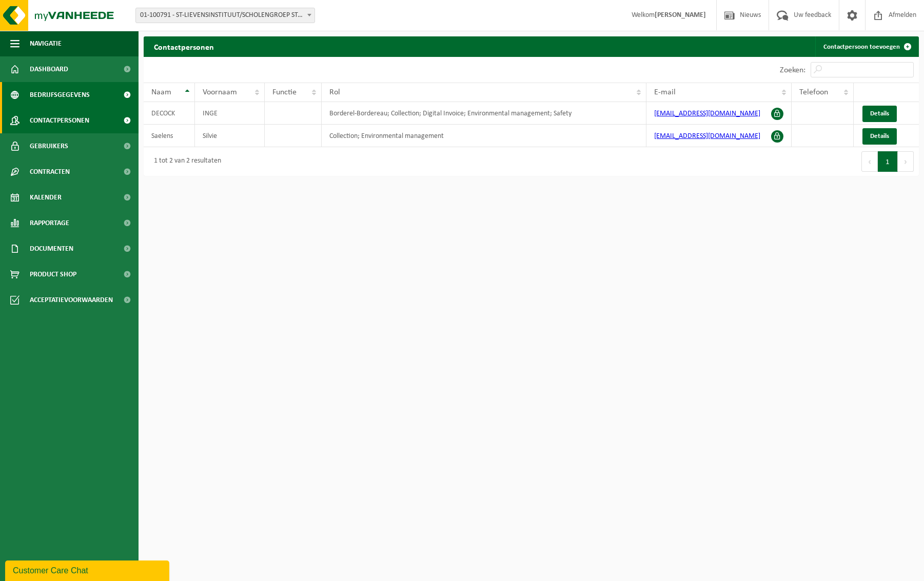 The height and width of the screenshot is (581, 924). What do you see at coordinates (51, 248) in the screenshot?
I see `span: Documenten` at bounding box center [51, 248].